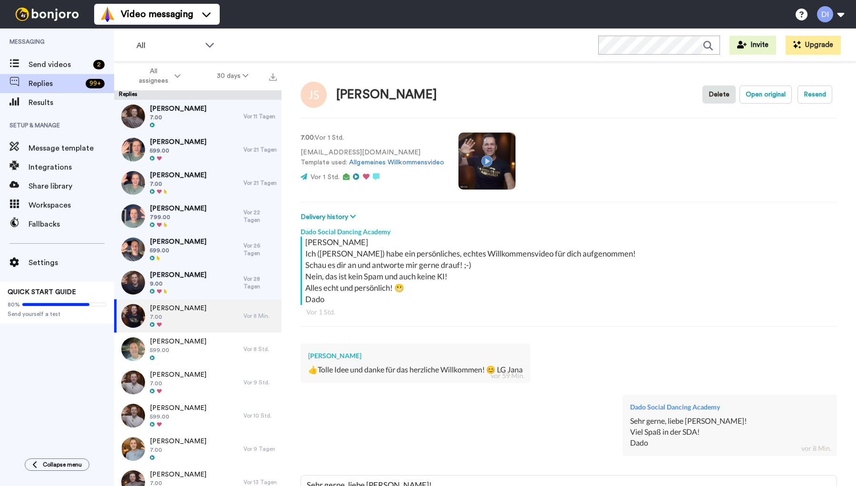 This screenshot has height=486, width=856. I want to click on div: Vor 8 Min., so click(260, 316).